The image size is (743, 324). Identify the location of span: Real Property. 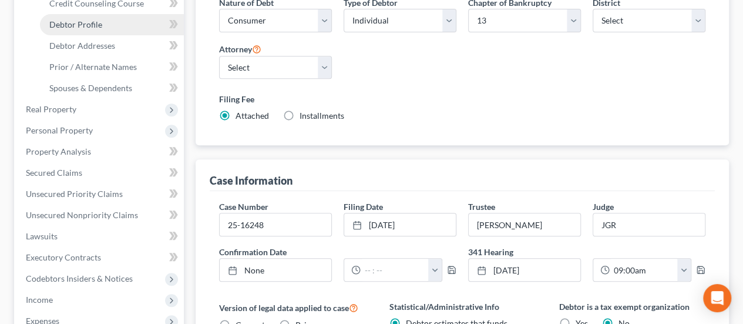
(51, 109).